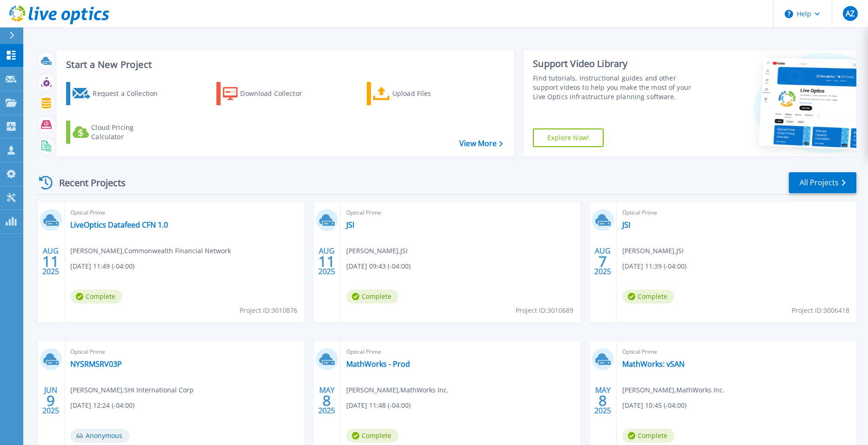  I want to click on span: Anonymous, so click(100, 436).